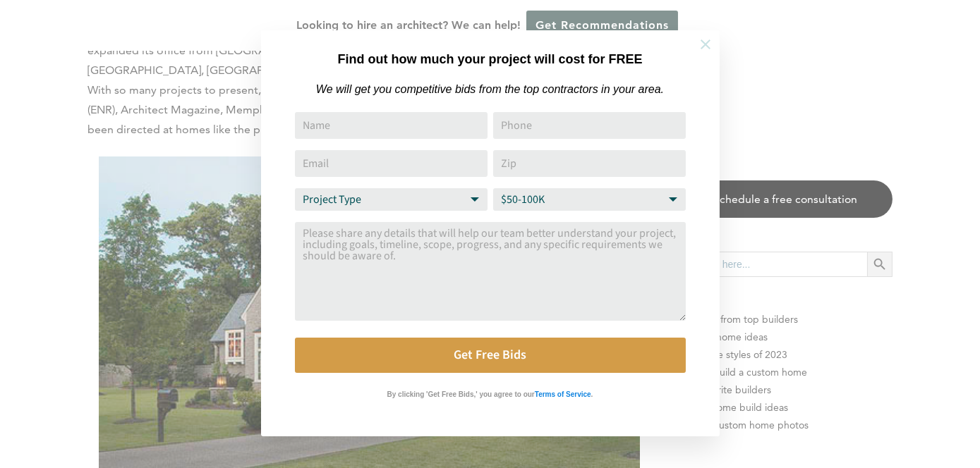 The height and width of the screenshot is (468, 980). I want to click on strong: By clicking 'Get Free Bids,' you agree to our, so click(460, 394).